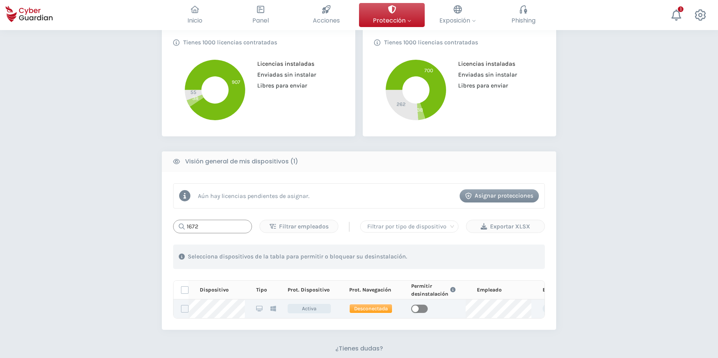 This screenshot has width=718, height=358. I want to click on button: Filtrar empleados, so click(299, 226).